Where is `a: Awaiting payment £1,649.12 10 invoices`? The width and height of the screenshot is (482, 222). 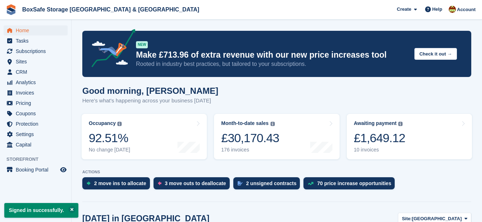 a: Awaiting payment £1,649.12 10 invoices is located at coordinates (409, 136).